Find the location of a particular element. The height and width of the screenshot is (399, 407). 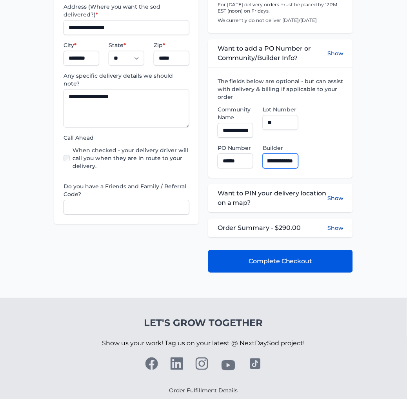

a: Order Fulfillment Details is located at coordinates (204, 390).